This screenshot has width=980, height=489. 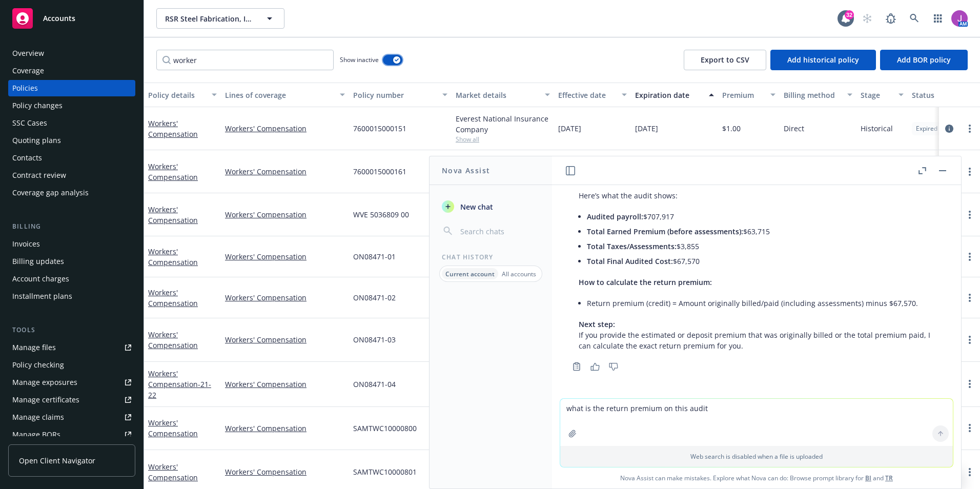 What do you see at coordinates (576, 366) in the screenshot?
I see `svg: Copy to clipboard` at bounding box center [576, 366].